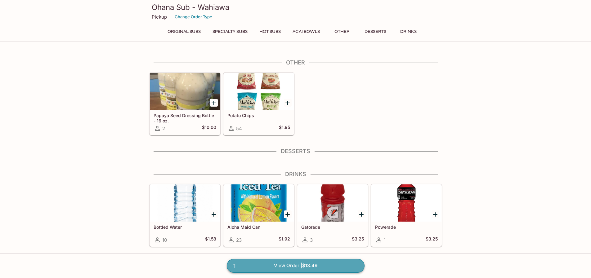  What do you see at coordinates (296, 174) in the screenshot?
I see `h4: Drinks` at bounding box center [296, 174].